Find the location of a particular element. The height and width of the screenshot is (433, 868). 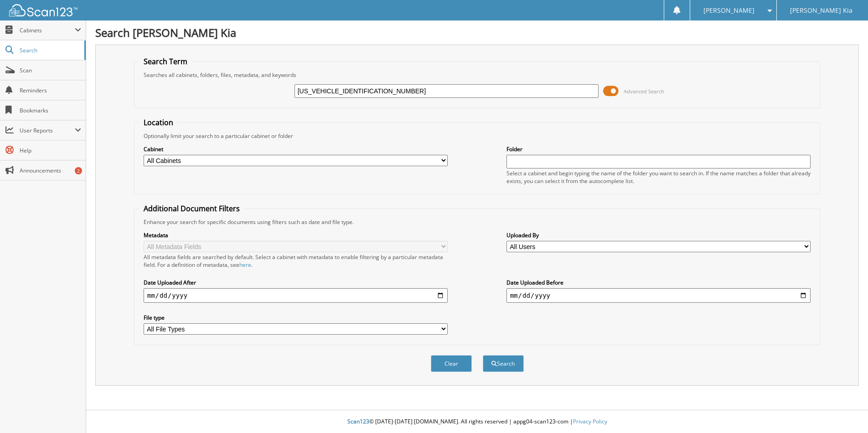

a: here is located at coordinates (245, 265).